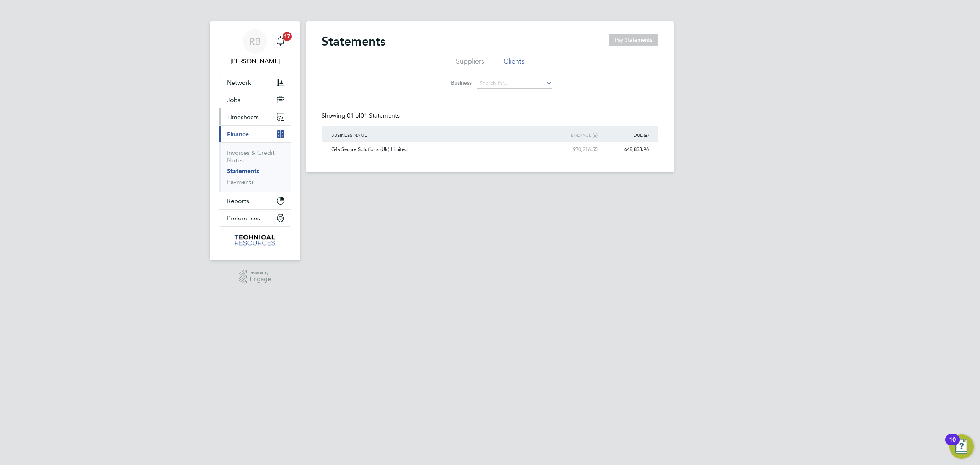  What do you see at coordinates (633, 40) in the screenshot?
I see `button: Pay Statements` at bounding box center [633, 40].